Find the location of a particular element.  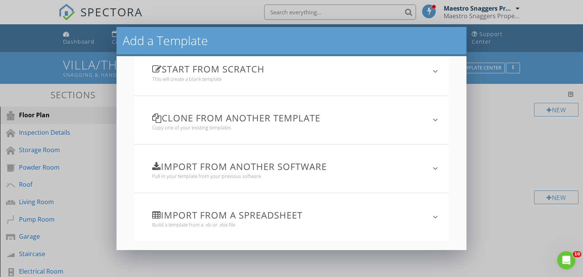

h2: Add a Template is located at coordinates (291, 41).